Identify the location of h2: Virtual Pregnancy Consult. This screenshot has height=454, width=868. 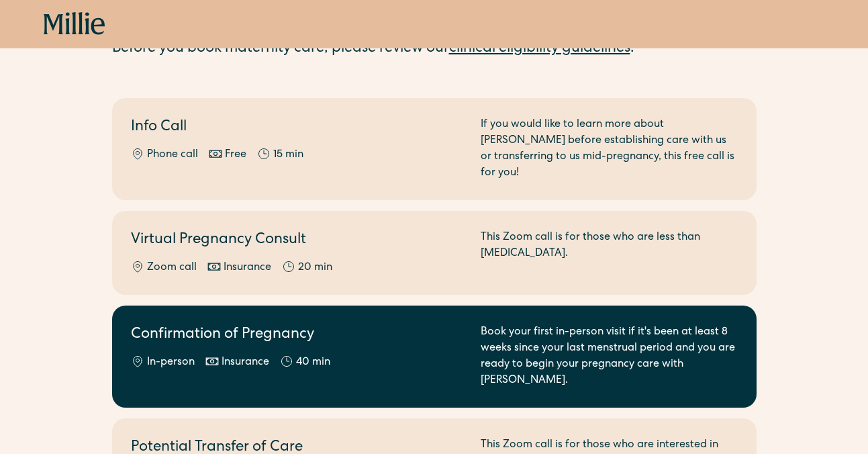
(298, 240).